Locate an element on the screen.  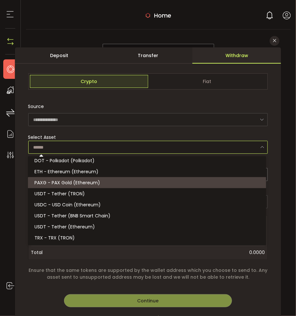
span: PAXG - PAX Gold (Ethereum) is located at coordinates (67, 183).